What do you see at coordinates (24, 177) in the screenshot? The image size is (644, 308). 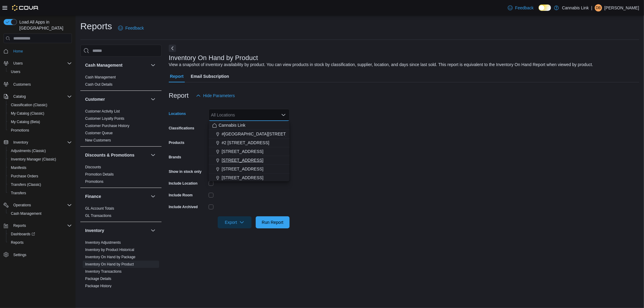 I see `span: Purchase Orders` at bounding box center [24, 177].